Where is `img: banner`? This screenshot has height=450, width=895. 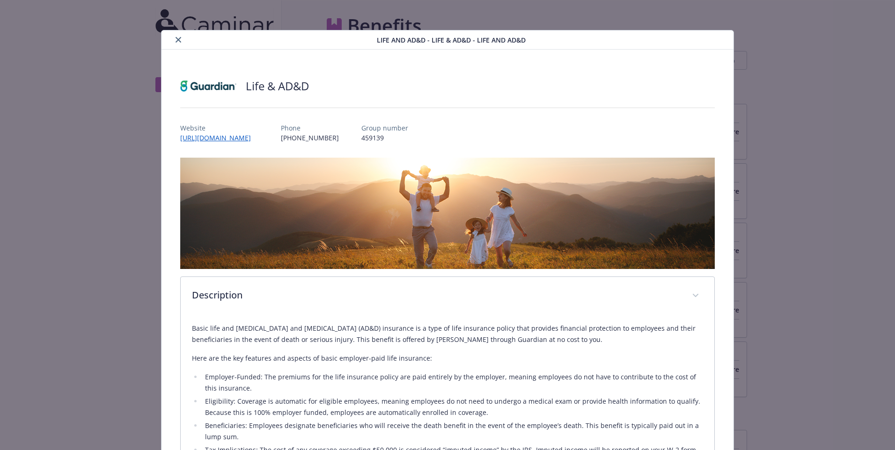
img: banner is located at coordinates (447, 213).